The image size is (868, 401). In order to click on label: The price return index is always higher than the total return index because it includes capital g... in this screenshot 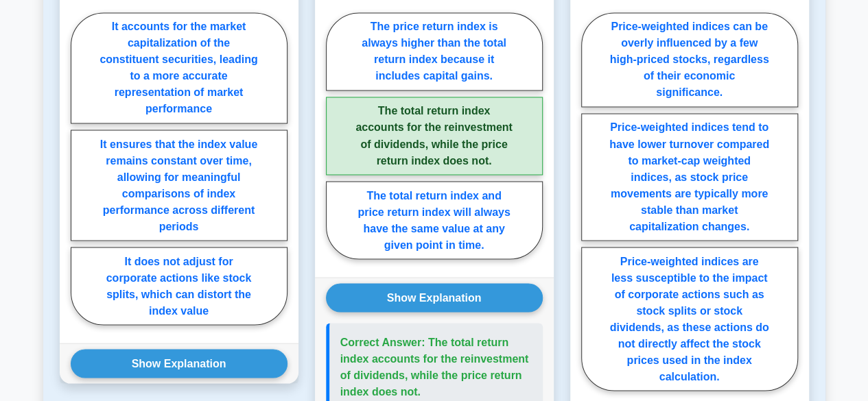, I will do `click(434, 51)`.